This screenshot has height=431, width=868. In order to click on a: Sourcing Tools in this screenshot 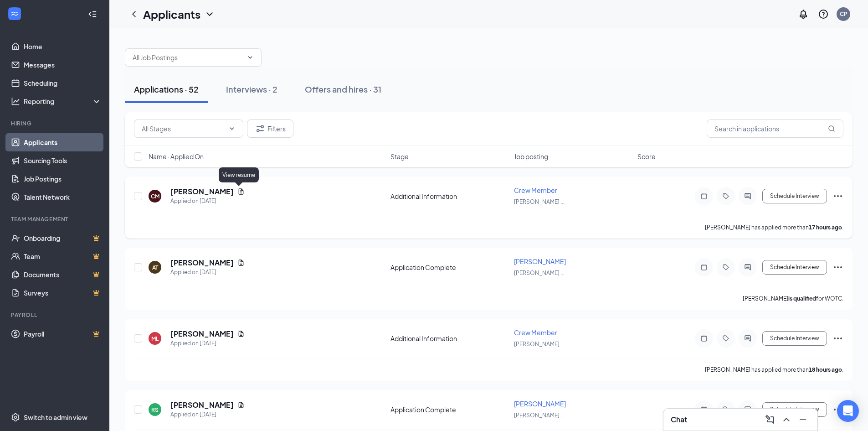, I will do `click(62, 161)`.